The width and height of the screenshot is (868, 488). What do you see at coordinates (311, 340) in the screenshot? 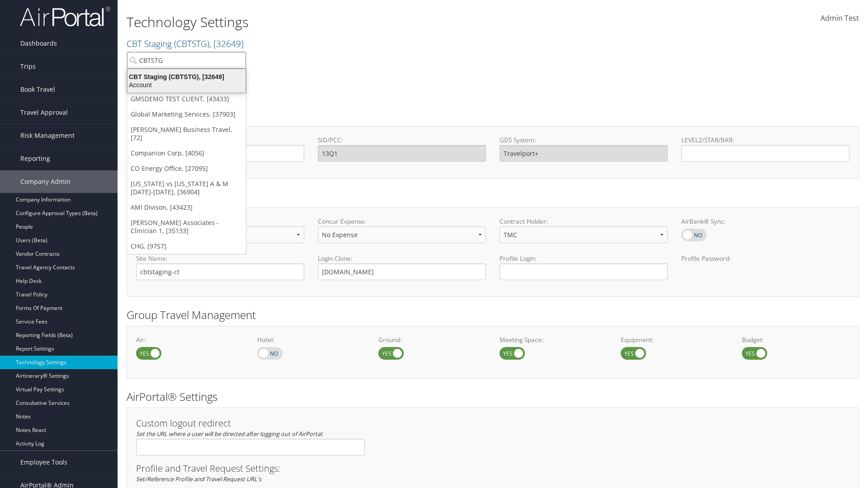
I see `label: Hotel:` at bounding box center [311, 340].